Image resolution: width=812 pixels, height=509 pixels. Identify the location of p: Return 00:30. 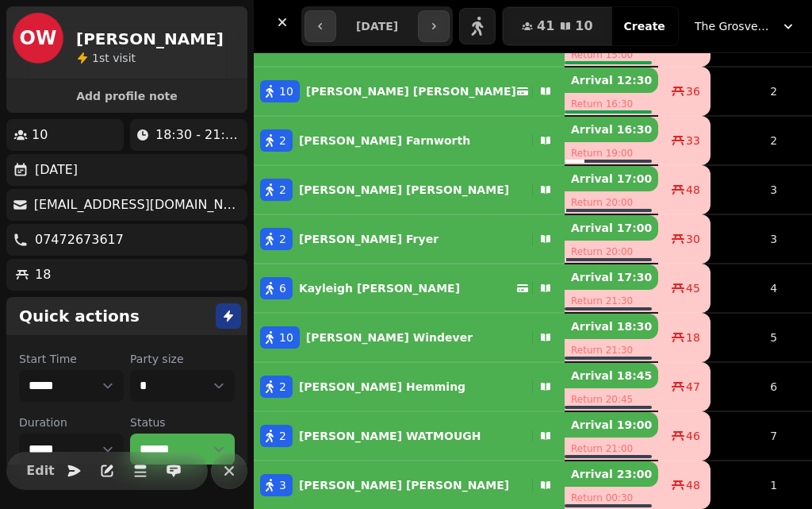
(611, 497).